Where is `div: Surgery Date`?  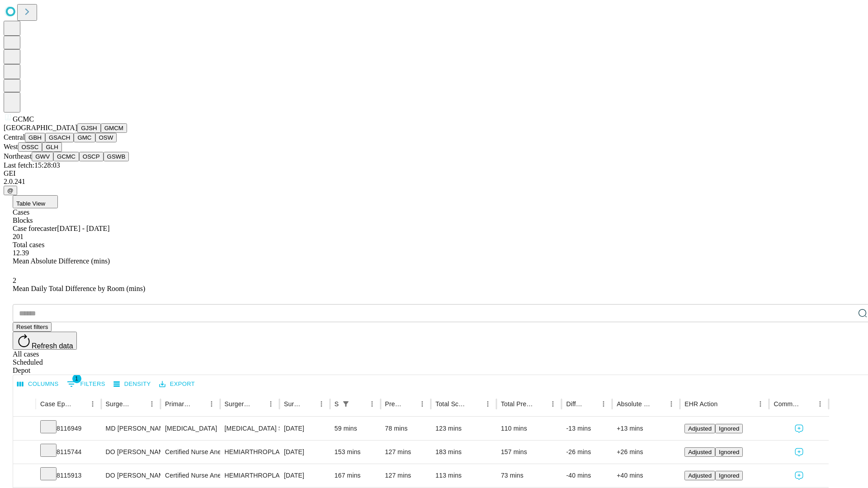 div: Surgery Date is located at coordinates (292, 404).